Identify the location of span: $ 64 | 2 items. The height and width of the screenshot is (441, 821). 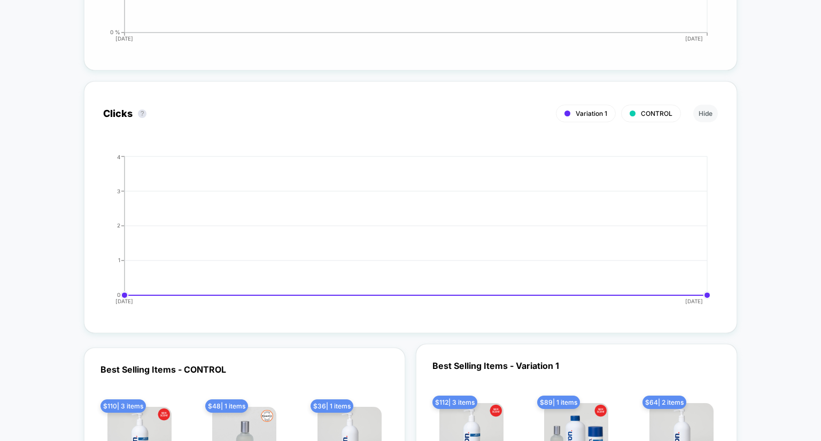
(664, 402).